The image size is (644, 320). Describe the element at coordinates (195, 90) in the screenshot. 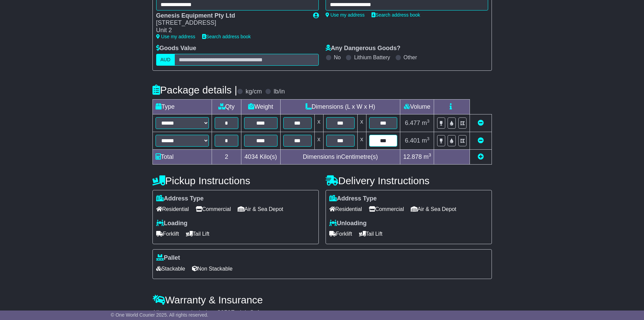

I see `h4: Package details |` at that location.